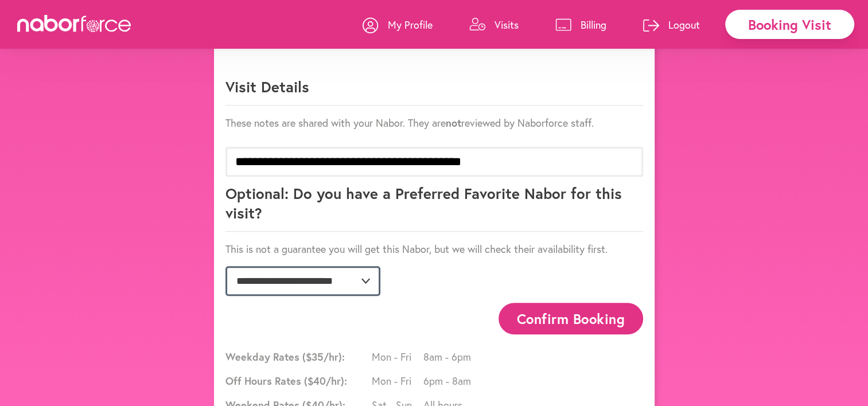 Image resolution: width=868 pixels, height=406 pixels. I want to click on span: Weekday Rates, so click(297, 356).